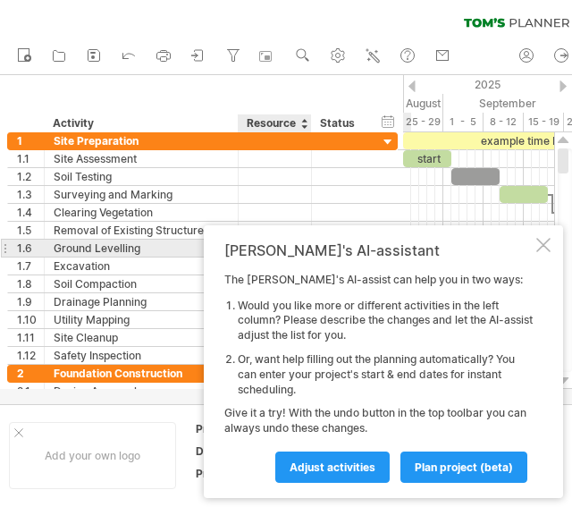  Describe the element at coordinates (245, 473) in the screenshot. I see `div: Project Number` at that location.